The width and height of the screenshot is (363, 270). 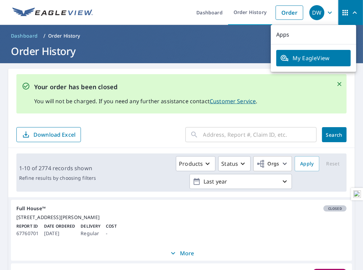 What do you see at coordinates (314, 35) in the screenshot?
I see `p: Apps` at bounding box center [314, 35].